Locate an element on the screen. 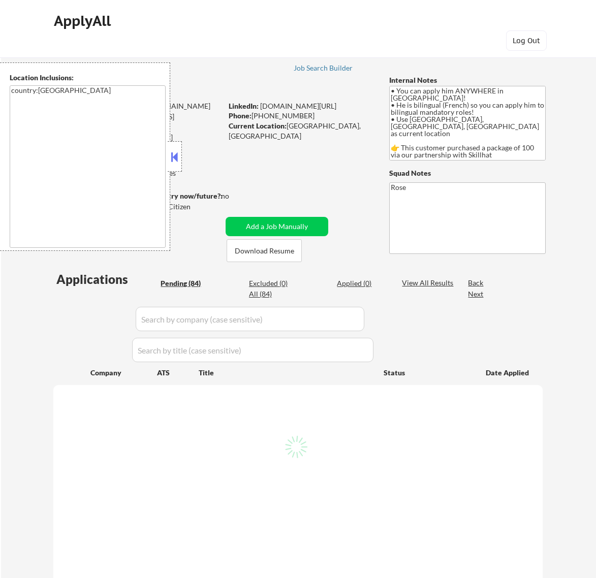 This screenshot has height=578, width=596. div: no is located at coordinates (235, 196).